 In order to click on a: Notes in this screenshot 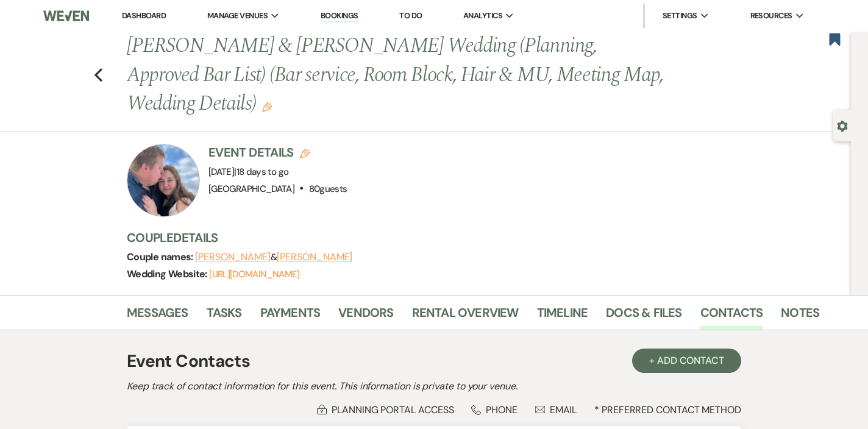, I will do `click(799, 316)`.